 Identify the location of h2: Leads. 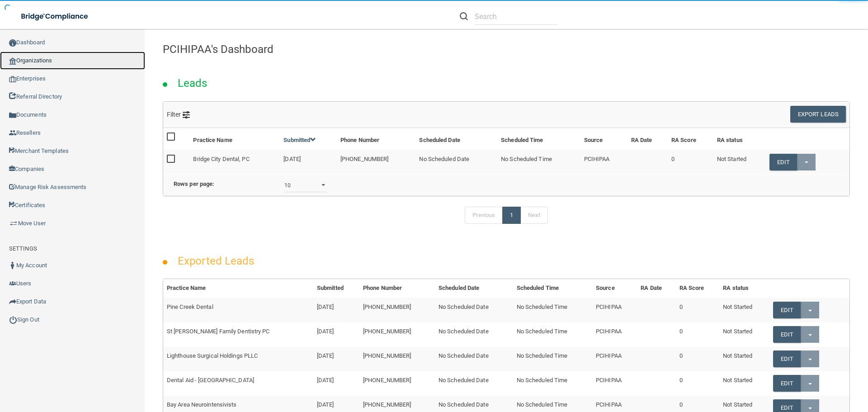
(193, 83).